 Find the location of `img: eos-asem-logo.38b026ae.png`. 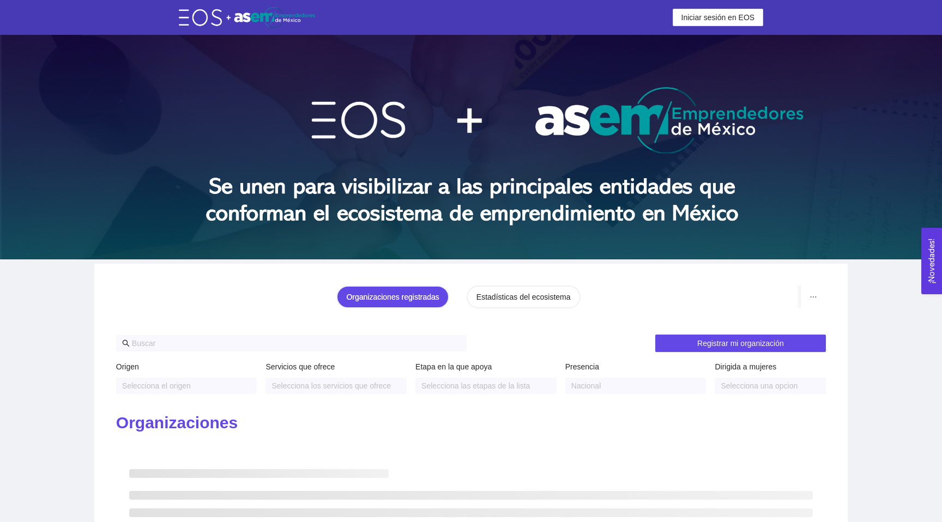

img: eos-asem-logo.38b026ae.png is located at coordinates (247, 17).